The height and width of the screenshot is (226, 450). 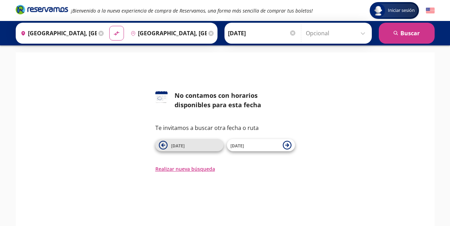 I want to click on input: Buscar Destino, so click(x=167, y=33).